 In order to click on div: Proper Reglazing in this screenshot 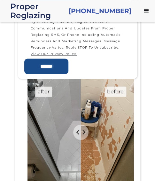, I will do `click(37, 11)`.